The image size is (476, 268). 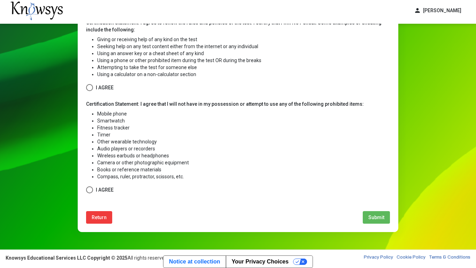 I want to click on p: Certification Statement: I agree to follow the rules and policies of the test. I certify that I w..., so click(x=238, y=26).